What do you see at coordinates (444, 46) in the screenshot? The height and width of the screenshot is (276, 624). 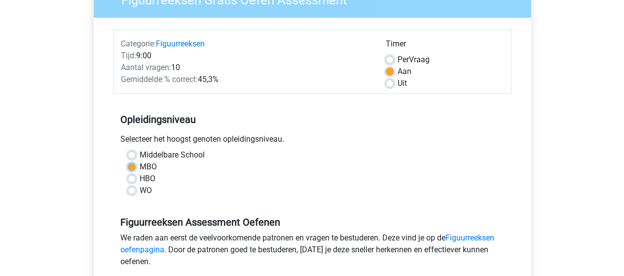 I see `div: Timer` at bounding box center [444, 46].